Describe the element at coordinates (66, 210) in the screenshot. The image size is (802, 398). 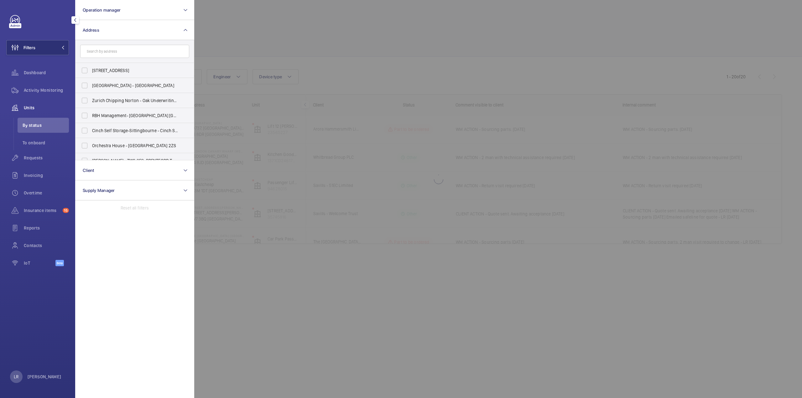
I see `span: 15` at that location.